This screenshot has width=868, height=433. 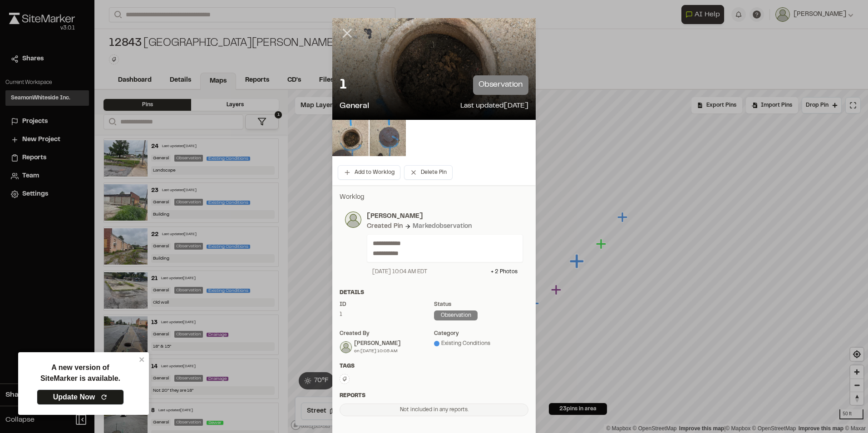 I want to click on p: A new version of SiteMarker is available., so click(x=80, y=374).